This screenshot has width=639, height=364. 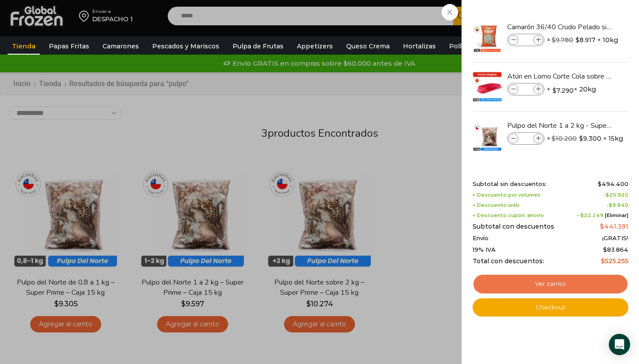 I want to click on span: × × 10kg, so click(x=582, y=40).